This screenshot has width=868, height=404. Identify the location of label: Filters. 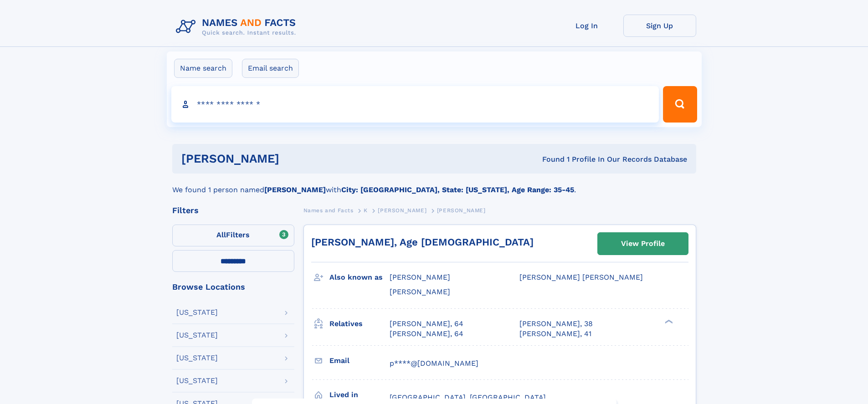
(233, 235).